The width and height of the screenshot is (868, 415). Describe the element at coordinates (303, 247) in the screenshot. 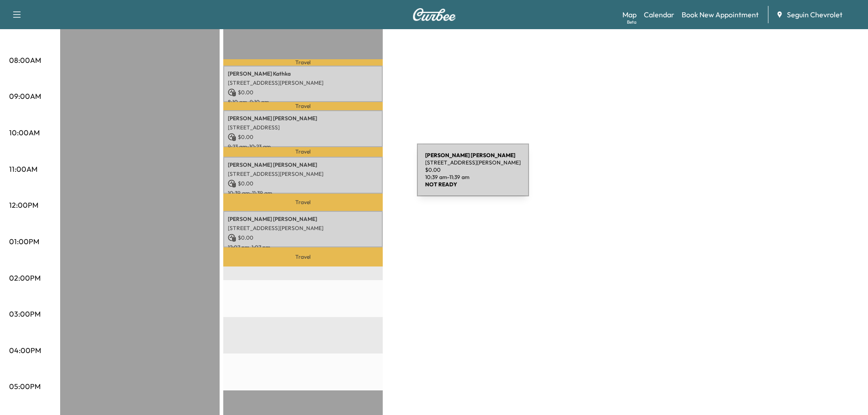

I see `p: 12:07 pm - 1:07 pm` at that location.